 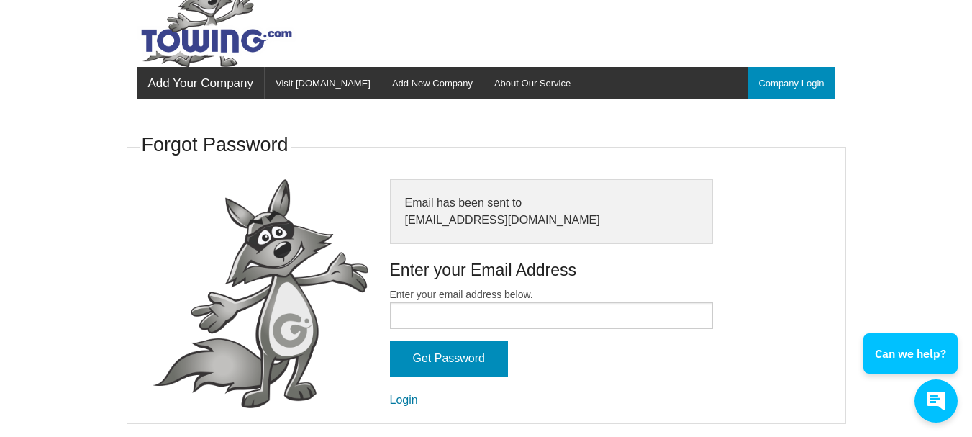 What do you see at coordinates (551, 315) in the screenshot?
I see `input: Enter your email address below.` at bounding box center [551, 315].